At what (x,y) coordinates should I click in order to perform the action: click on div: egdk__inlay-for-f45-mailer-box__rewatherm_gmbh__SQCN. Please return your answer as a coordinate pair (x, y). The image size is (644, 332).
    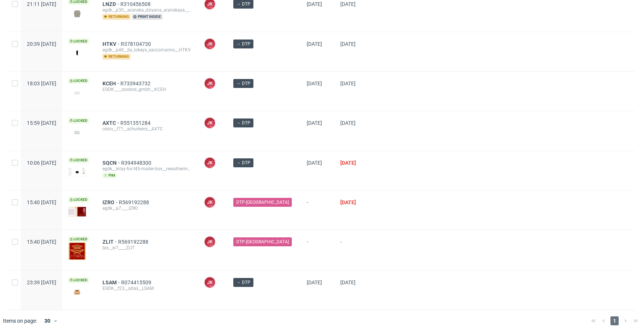
    Looking at the image, I should click on (147, 169).